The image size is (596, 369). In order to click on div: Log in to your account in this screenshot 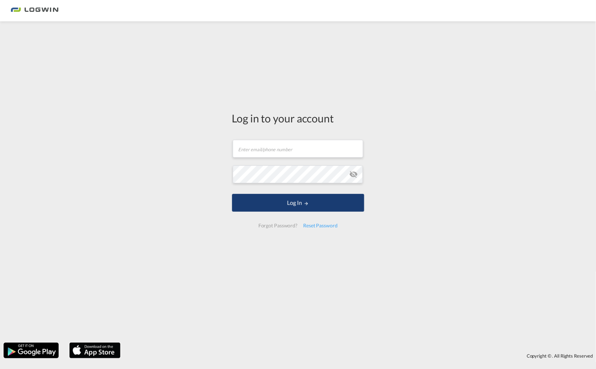, I will do `click(298, 118)`.